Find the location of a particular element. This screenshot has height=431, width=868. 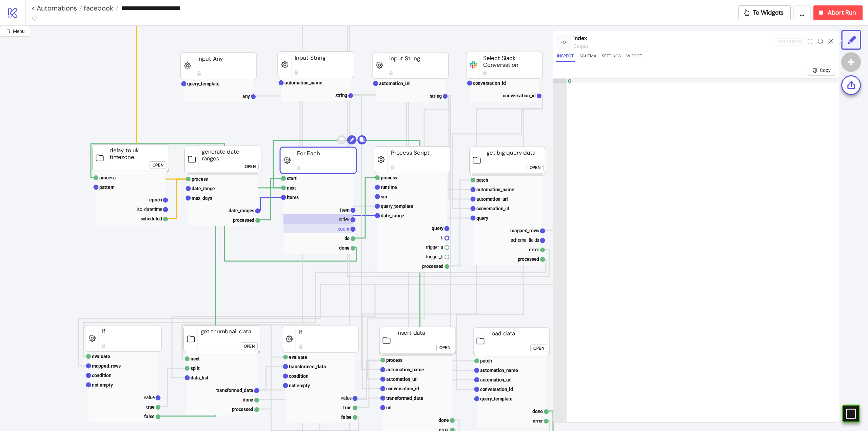

text: date_ranges is located at coordinates (241, 210).